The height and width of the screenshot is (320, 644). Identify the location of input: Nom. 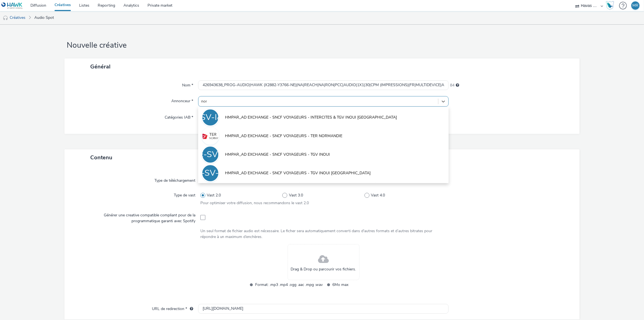
(324, 85).